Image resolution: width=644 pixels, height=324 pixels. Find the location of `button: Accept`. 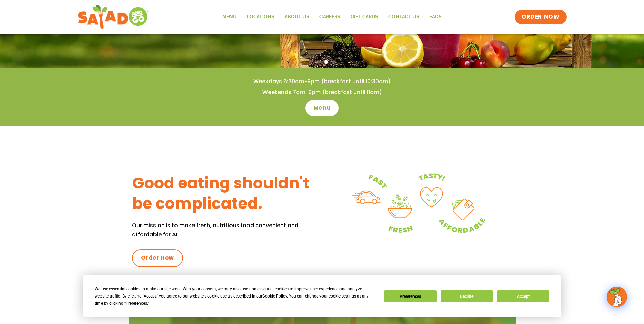

button: Accept is located at coordinates (523, 296).